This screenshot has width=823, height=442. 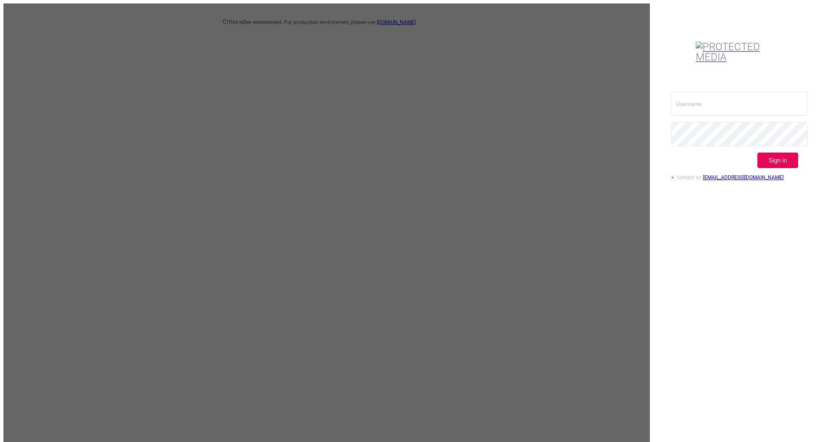 What do you see at coordinates (689, 177) in the screenshot?
I see `span: contact us` at bounding box center [689, 177].